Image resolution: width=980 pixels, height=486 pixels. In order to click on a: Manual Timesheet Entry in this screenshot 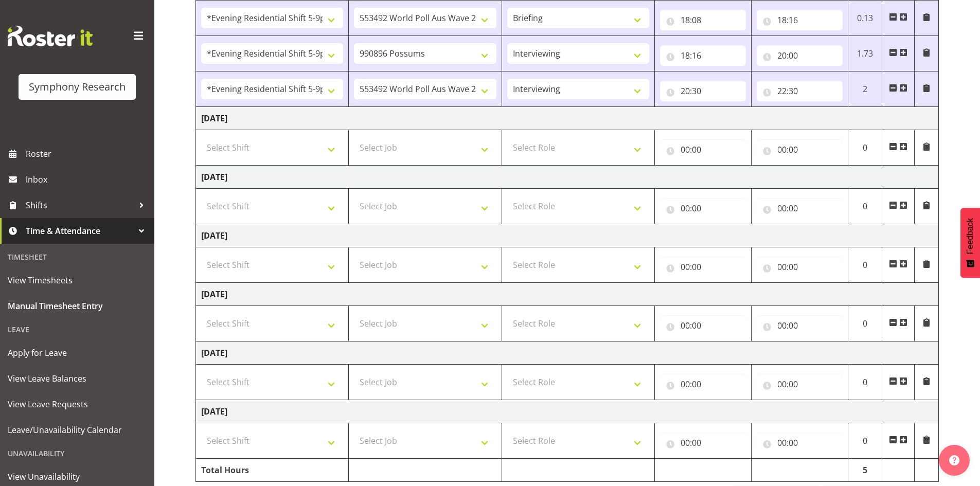, I will do `click(77, 306)`.